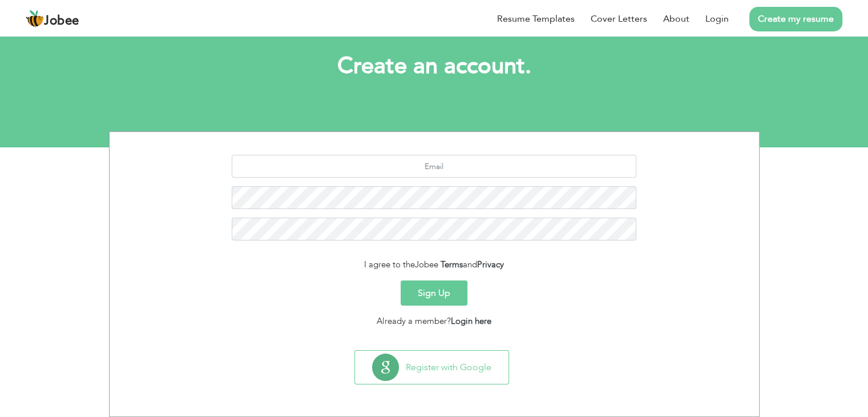  I want to click on input: Email, so click(434, 166).